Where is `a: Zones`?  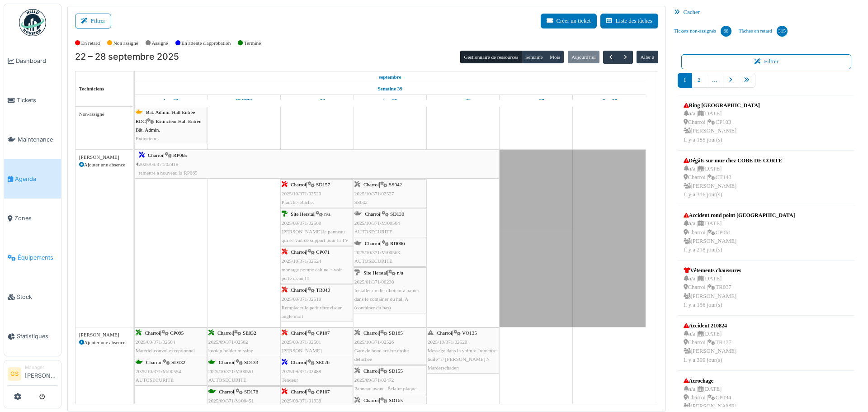 a: Zones is located at coordinates (32, 218).